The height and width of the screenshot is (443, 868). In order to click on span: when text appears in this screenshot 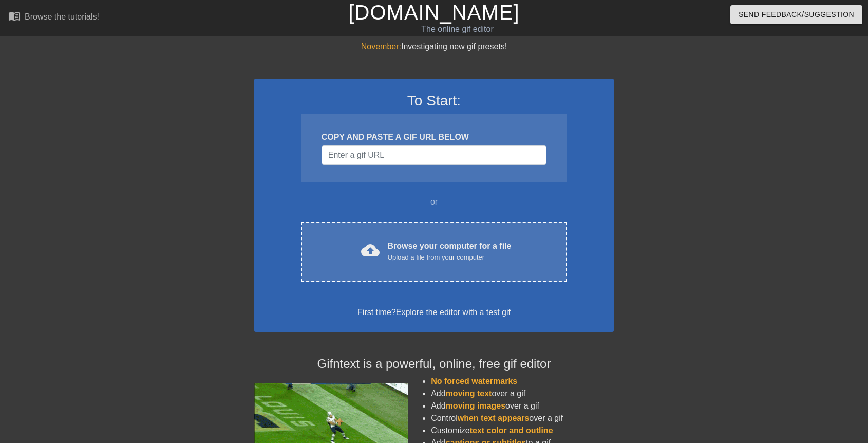, I will do `click(494, 418)`.